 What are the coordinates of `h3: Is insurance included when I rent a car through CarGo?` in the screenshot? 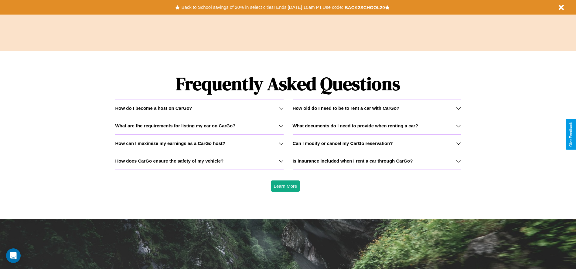 It's located at (353, 161).